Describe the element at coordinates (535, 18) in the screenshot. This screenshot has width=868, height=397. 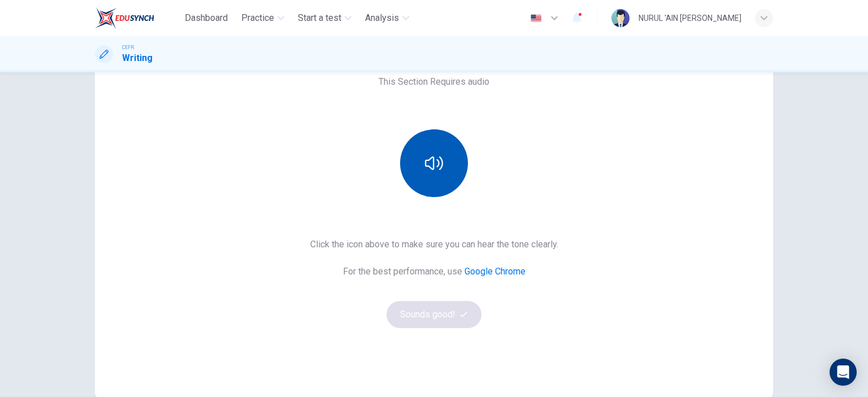
I see `img: en` at that location.